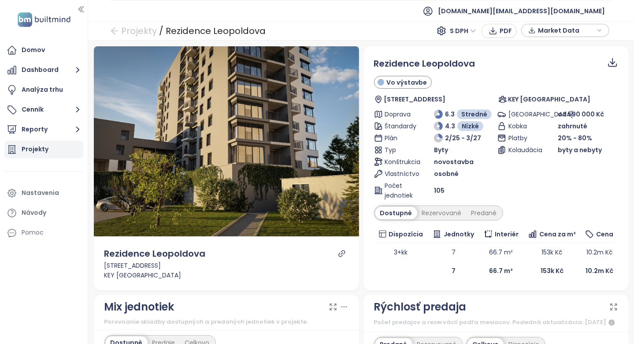  I want to click on span: Konštrukcia, so click(400, 162).